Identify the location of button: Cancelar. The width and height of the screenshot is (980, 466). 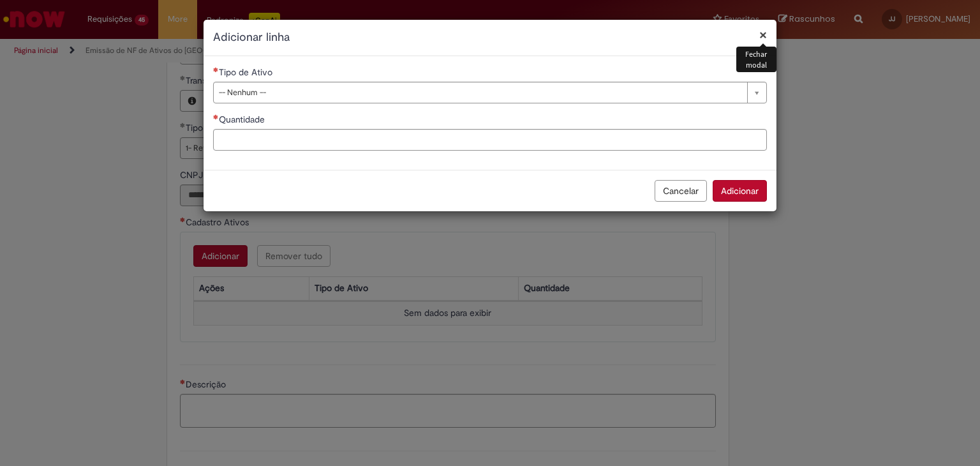
(680, 191).